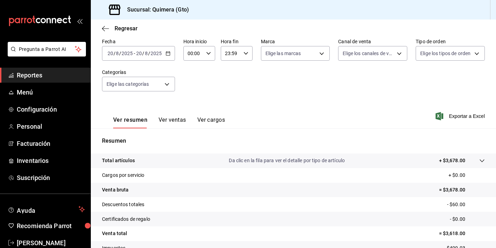  I want to click on p: - $0.00, so click(467, 219).